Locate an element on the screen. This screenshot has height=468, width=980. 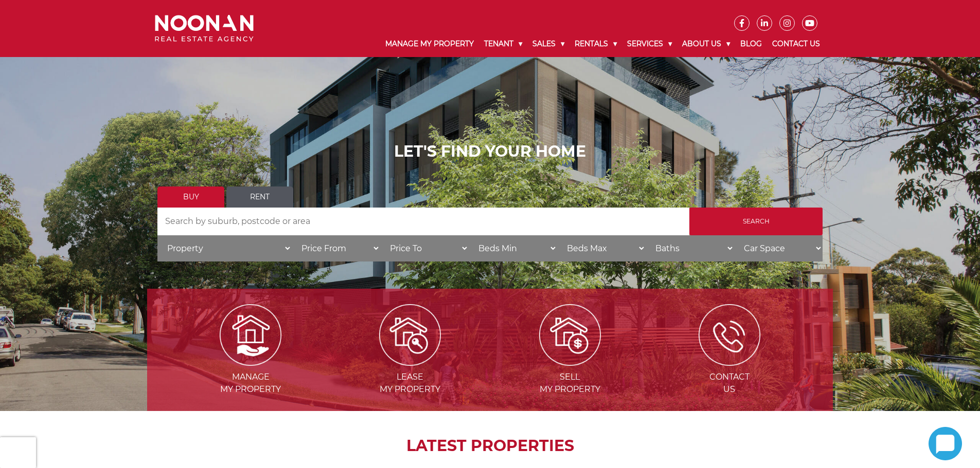
a: Buy is located at coordinates (191, 197).